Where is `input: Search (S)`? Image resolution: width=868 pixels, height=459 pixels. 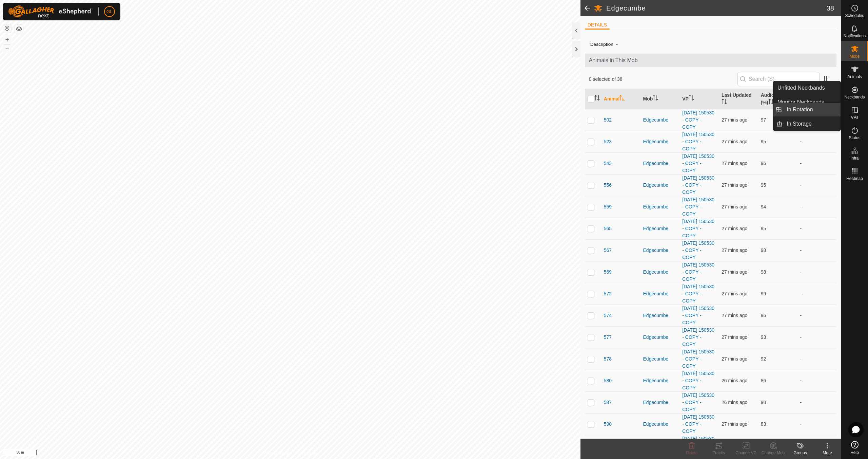
input: Search (S) is located at coordinates (779, 79).